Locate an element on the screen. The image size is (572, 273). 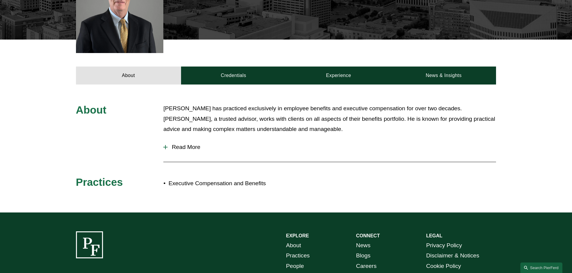
strong: EXPLORE is located at coordinates (297, 236).